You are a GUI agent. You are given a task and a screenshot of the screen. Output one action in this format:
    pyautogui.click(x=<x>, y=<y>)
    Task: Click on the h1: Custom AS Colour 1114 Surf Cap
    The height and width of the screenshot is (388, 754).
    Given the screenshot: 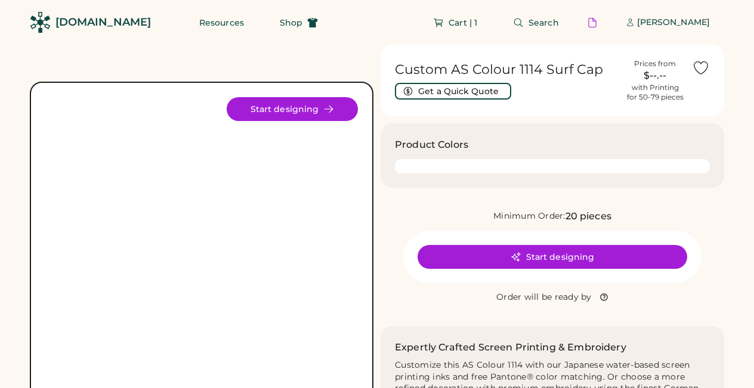 What is the action you would take?
    pyautogui.click(x=507, y=70)
    